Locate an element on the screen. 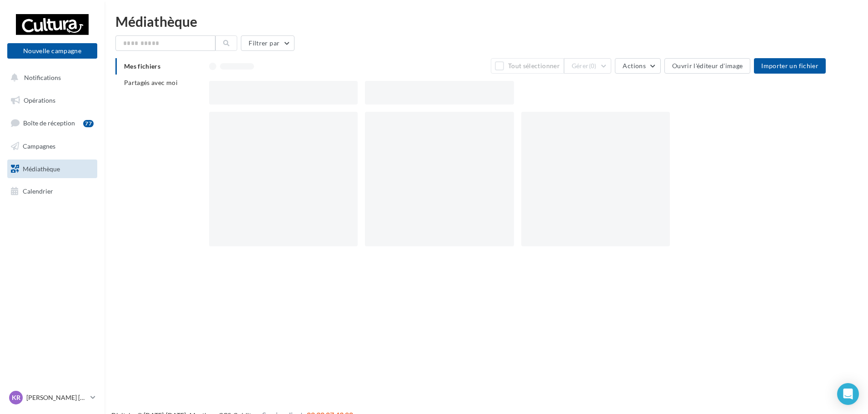 This screenshot has width=868, height=414. a: Boîte de réception77 is located at coordinates (52, 123).